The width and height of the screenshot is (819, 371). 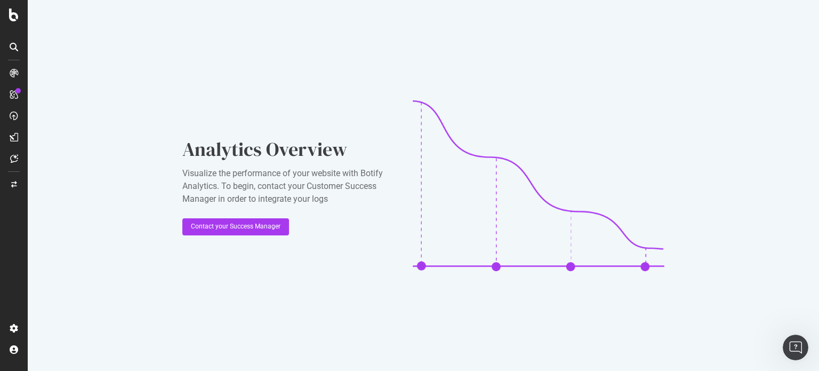 I want to click on div: Visualize the performance of your website with Botify Analytics. To begin, contact your Customer ..., so click(x=289, y=186).